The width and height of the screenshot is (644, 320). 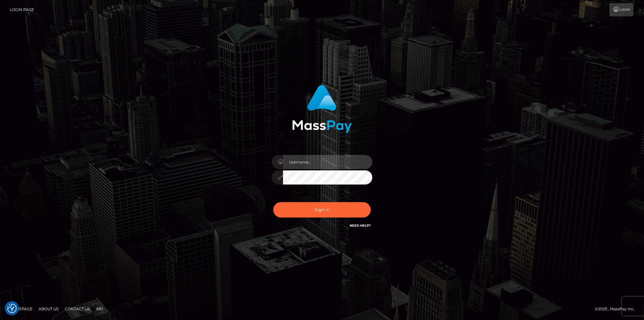 I want to click on img: MassPay Login, so click(x=322, y=109).